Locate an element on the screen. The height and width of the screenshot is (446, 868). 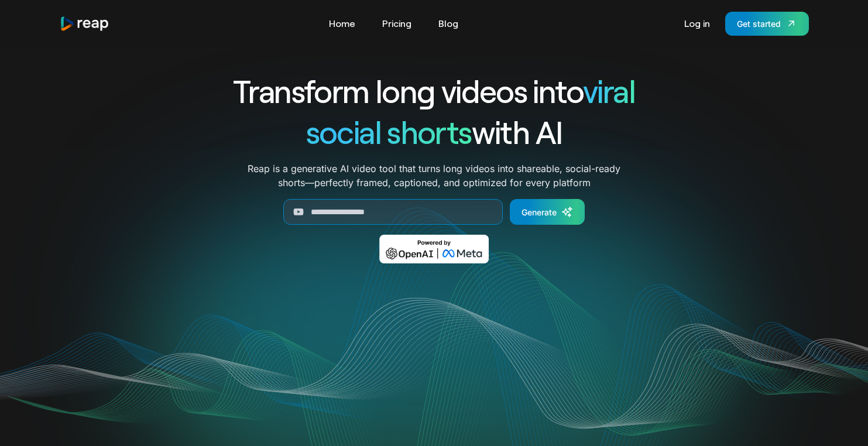
a: Log in is located at coordinates (697, 23).